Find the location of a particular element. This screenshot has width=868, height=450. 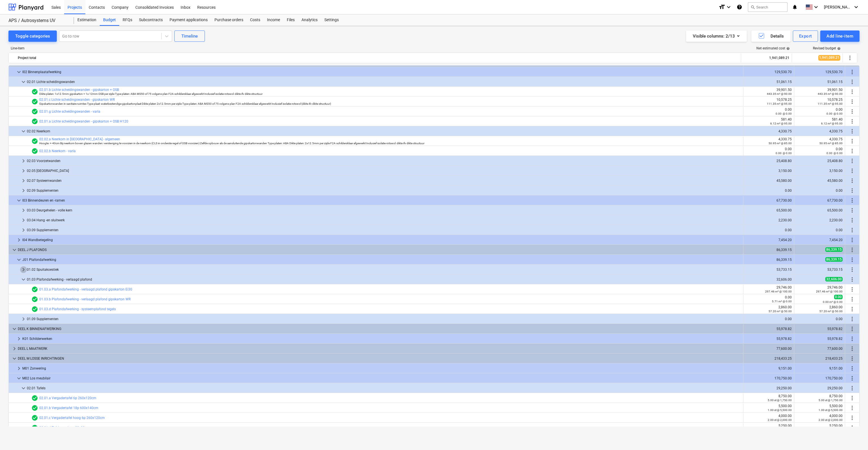

div: Costs is located at coordinates (255, 20).